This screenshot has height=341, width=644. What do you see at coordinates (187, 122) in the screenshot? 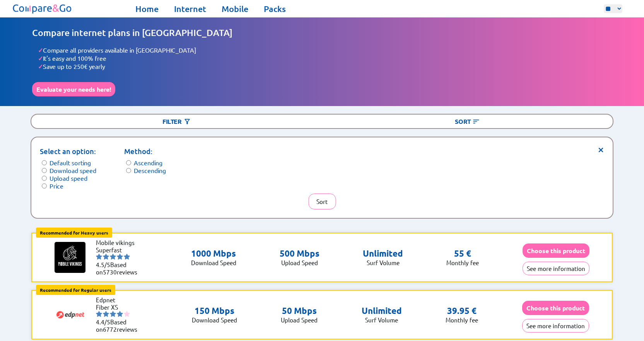
I see `img: Button open the filtering menu` at bounding box center [187, 122].